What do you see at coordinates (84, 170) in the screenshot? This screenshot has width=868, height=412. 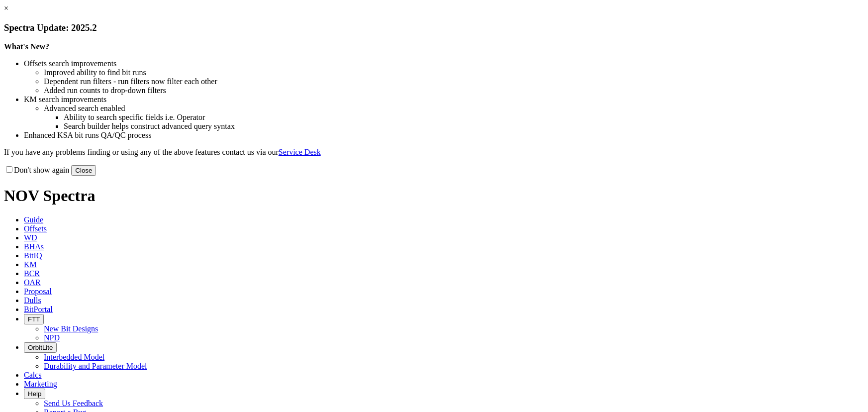 I see `button: Close` at bounding box center [84, 170].